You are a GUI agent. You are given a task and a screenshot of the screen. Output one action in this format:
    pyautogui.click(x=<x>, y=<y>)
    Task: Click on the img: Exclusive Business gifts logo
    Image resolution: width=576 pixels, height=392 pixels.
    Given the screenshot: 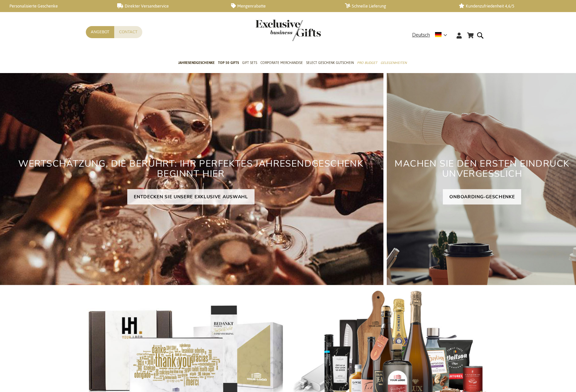 What is the action you would take?
    pyautogui.click(x=288, y=31)
    